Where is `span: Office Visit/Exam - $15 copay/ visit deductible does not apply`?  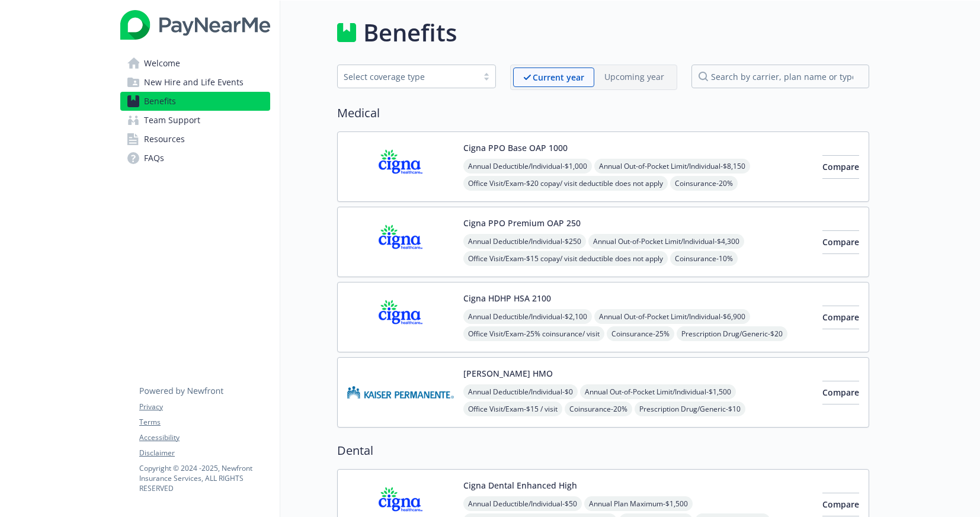
span: Office Visit/Exam - $15 copay/ visit deductible does not apply is located at coordinates (565, 258).